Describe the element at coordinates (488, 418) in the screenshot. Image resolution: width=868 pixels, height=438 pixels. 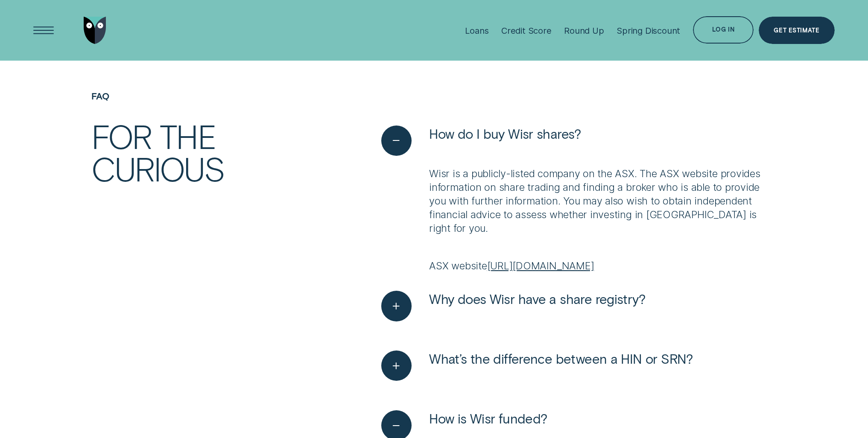
I see `span: How is Wisr funded?` at that location.